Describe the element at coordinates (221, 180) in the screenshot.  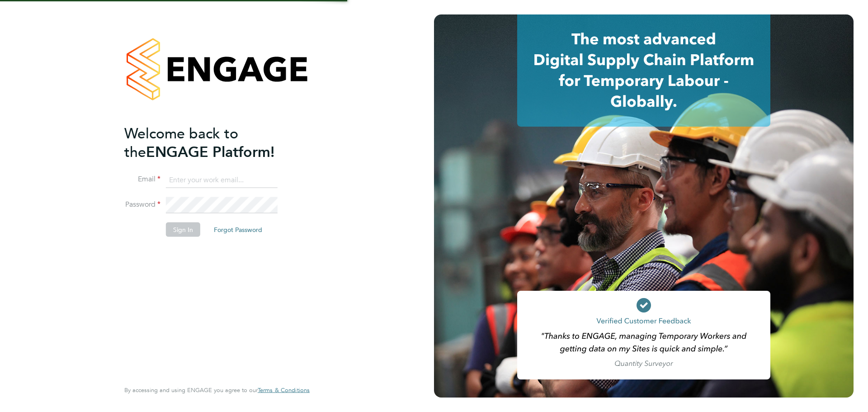
I see `input: Enter your work email...` at that location.